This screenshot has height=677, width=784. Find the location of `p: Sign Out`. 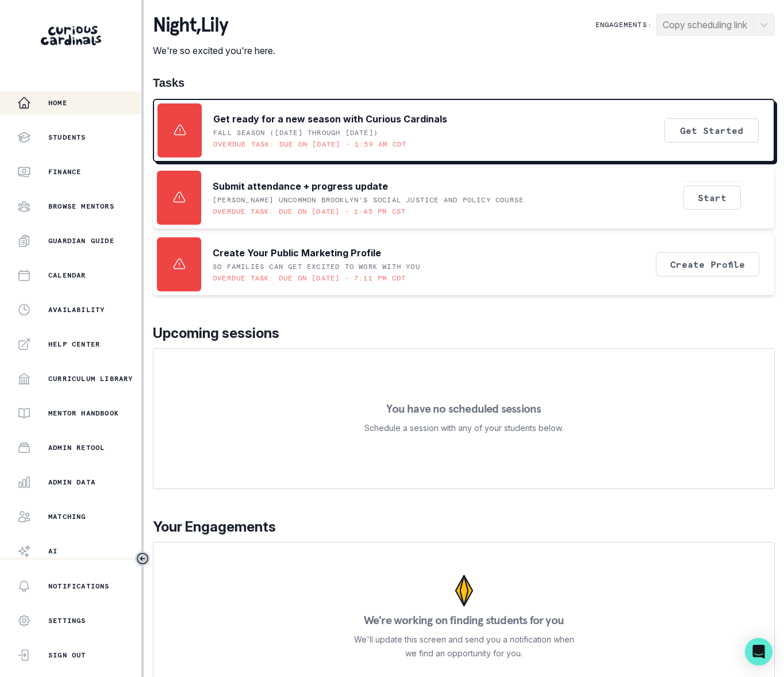

p: Sign Out is located at coordinates (67, 655).